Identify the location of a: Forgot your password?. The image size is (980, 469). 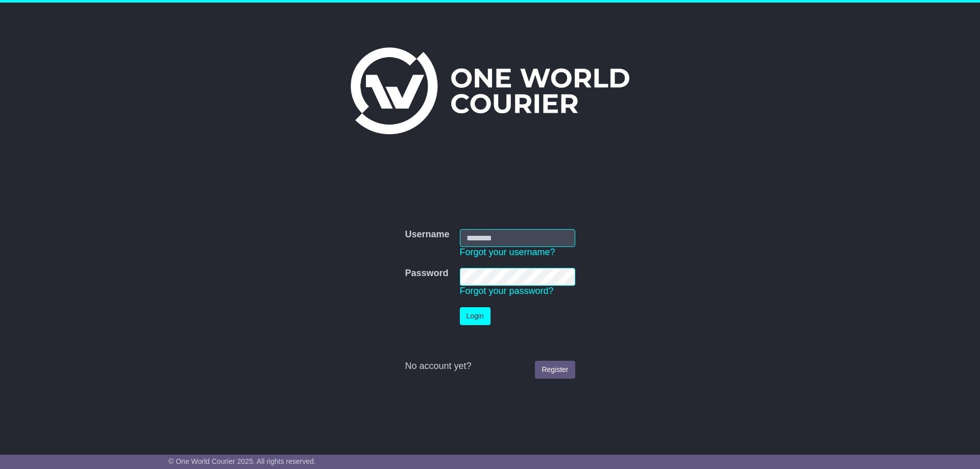
(507, 291).